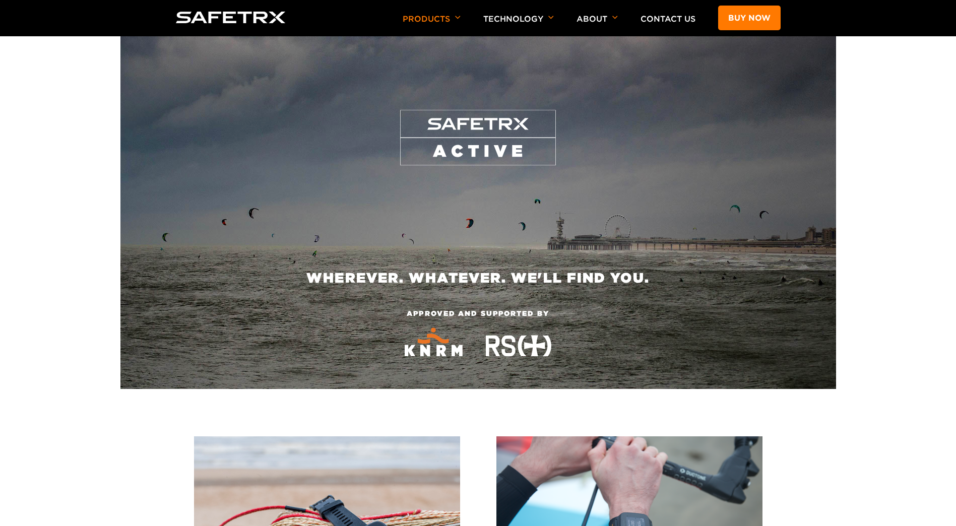  What do you see at coordinates (478, 278) in the screenshot?
I see `h1: Wherever. Whatever. We'll find you.` at bounding box center [478, 278].